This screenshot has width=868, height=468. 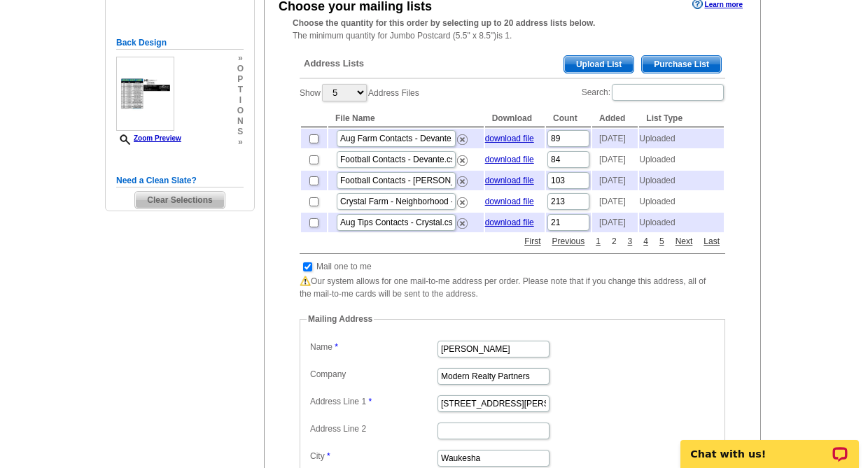 I want to click on img: small-thumb.jpg, so click(x=145, y=94).